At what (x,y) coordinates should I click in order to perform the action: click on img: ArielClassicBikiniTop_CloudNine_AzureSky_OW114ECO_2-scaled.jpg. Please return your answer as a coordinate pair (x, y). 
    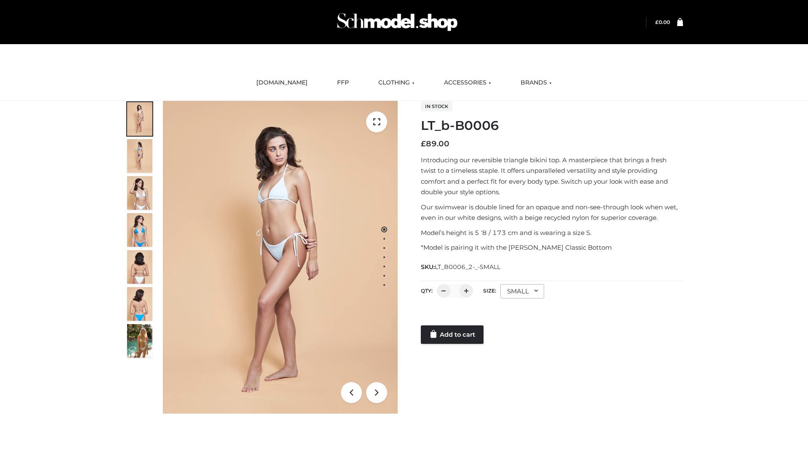
    Looking at the image, I should click on (140, 156).